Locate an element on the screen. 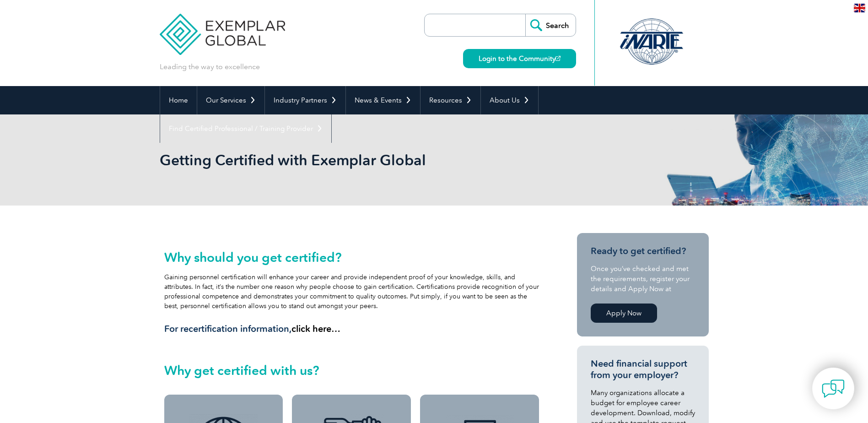 This screenshot has width=868, height=423. h2: Why should you get certified? is located at coordinates (352, 257).